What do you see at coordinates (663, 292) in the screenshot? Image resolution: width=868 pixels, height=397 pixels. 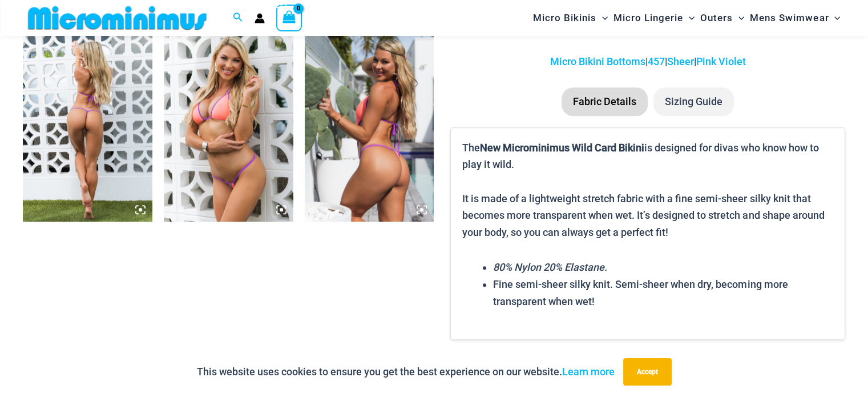 I see `li: Fine semi-sheer silky knit. Semi-sheer when dry, becoming more transparent when wet!` at bounding box center [663, 292].